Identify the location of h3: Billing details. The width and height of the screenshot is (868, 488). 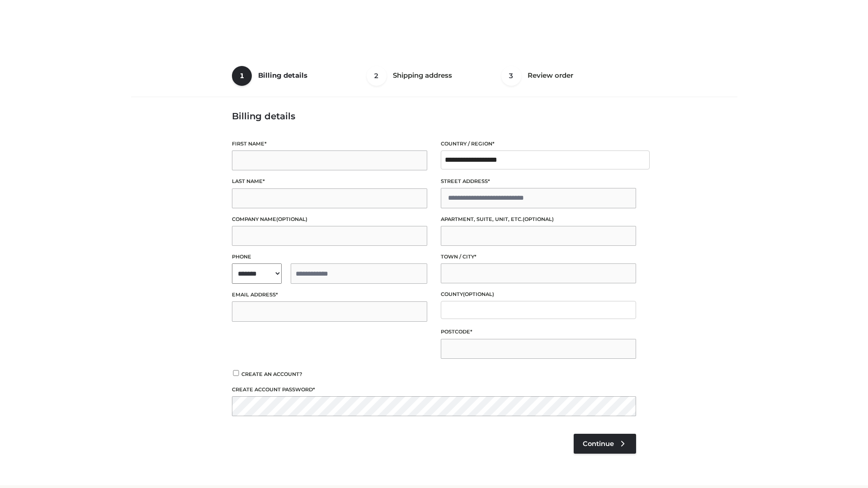
(434, 116).